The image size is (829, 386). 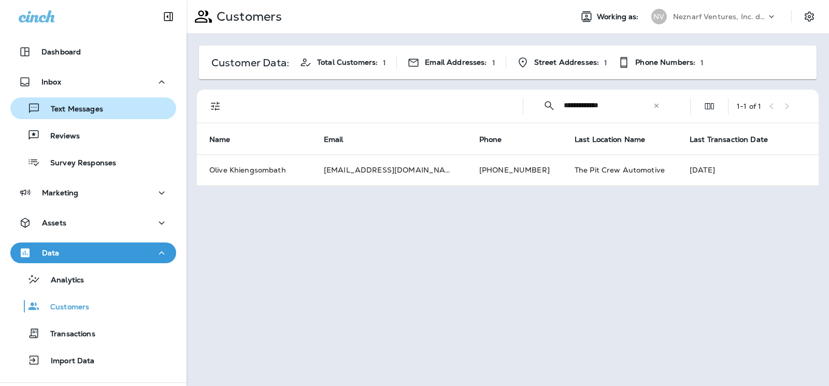 I want to click on span: Phone Numbers:, so click(x=666, y=62).